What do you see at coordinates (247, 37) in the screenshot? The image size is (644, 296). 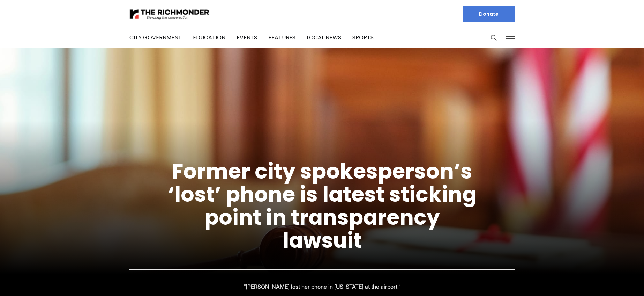 I see `a: Events` at bounding box center [247, 37].